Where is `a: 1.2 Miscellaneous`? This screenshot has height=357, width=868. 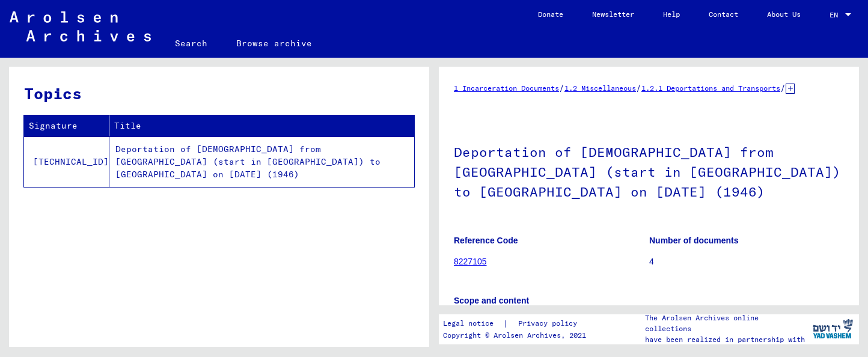 a: 1.2 Miscellaneous is located at coordinates (600, 88).